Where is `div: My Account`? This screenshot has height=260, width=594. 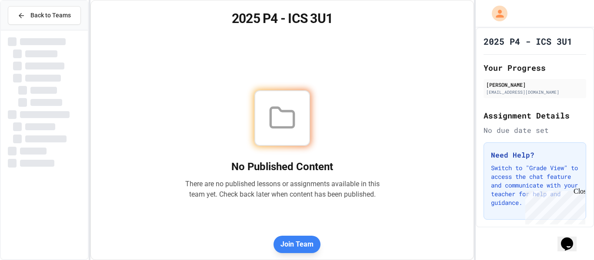
div: My Account is located at coordinates (496, 13).